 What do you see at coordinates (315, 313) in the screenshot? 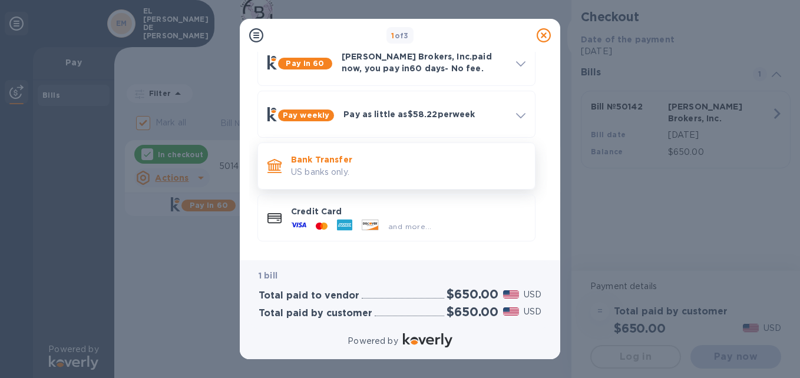
I see `h3: Total paid by customer` at bounding box center [315, 313].